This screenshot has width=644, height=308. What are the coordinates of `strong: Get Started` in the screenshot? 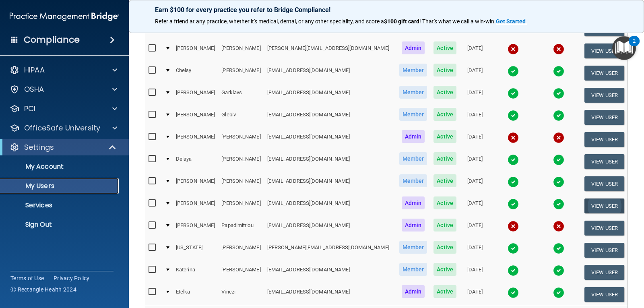 It's located at (511, 21).